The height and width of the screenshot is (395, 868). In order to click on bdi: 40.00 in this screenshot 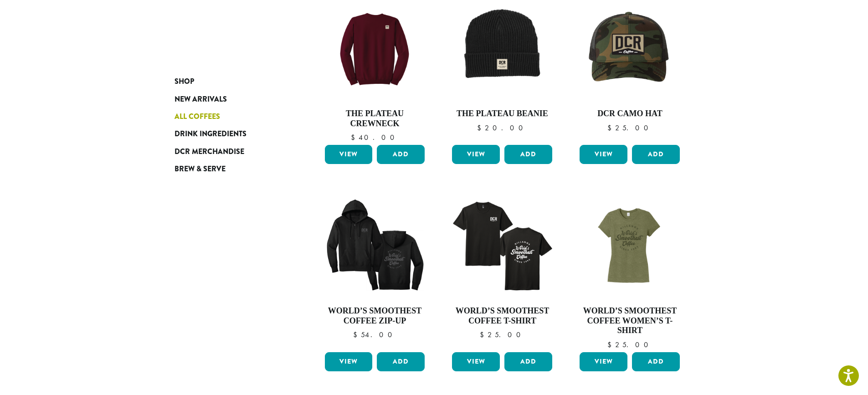, I will do `click(375, 137)`.